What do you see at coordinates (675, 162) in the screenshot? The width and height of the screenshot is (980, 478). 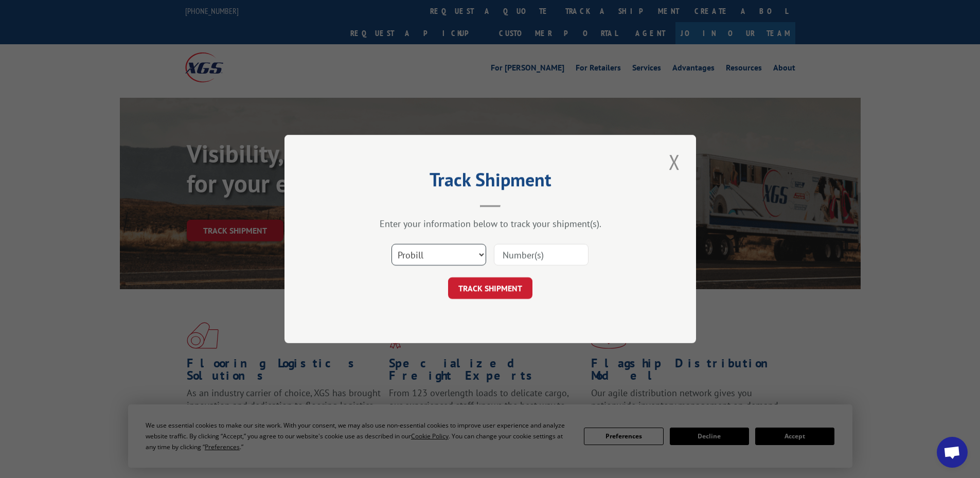 I see `button: Close modal` at bounding box center [675, 162].